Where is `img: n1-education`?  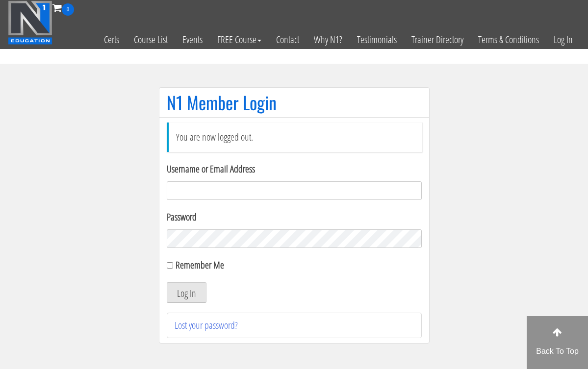 img: n1-education is located at coordinates (30, 23).